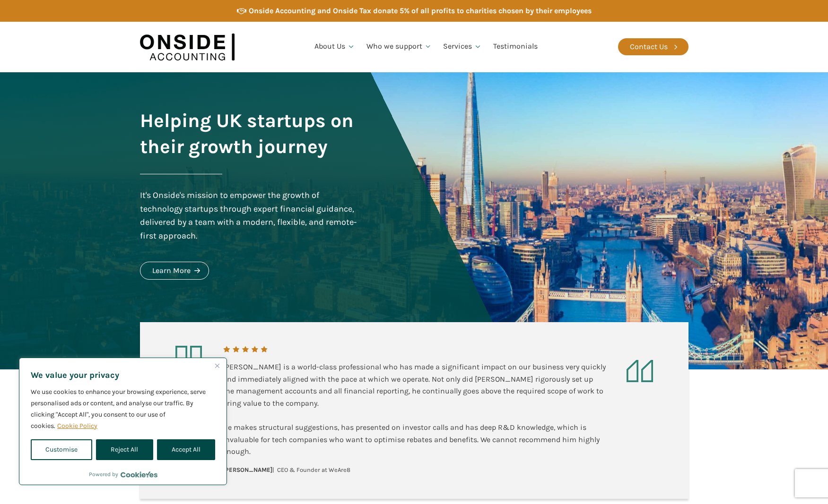 This screenshot has width=828, height=504. What do you see at coordinates (217, 366) in the screenshot?
I see `img: Close` at bounding box center [217, 366].